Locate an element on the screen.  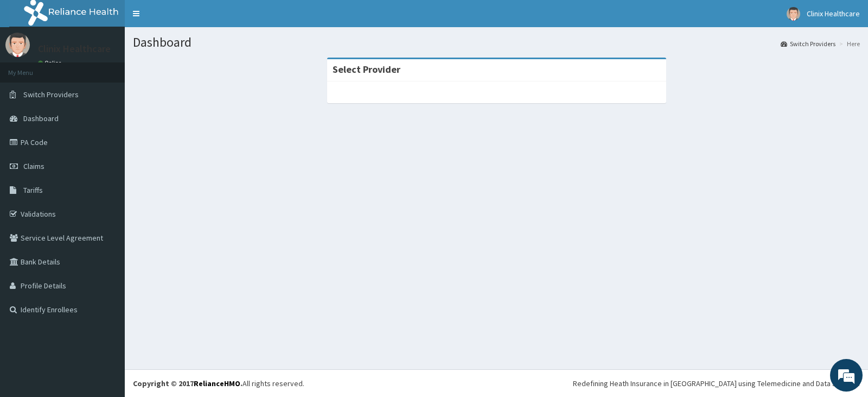
span: Claims is located at coordinates (33, 166).